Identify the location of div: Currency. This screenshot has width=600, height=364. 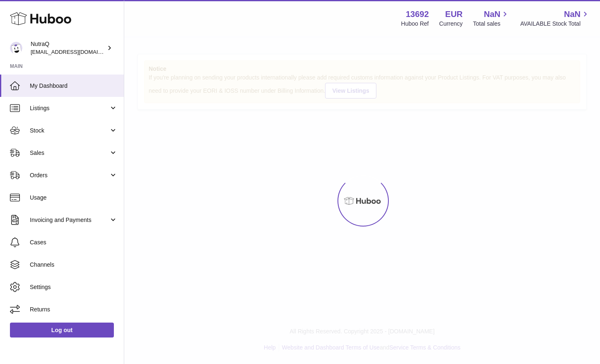
(451, 24).